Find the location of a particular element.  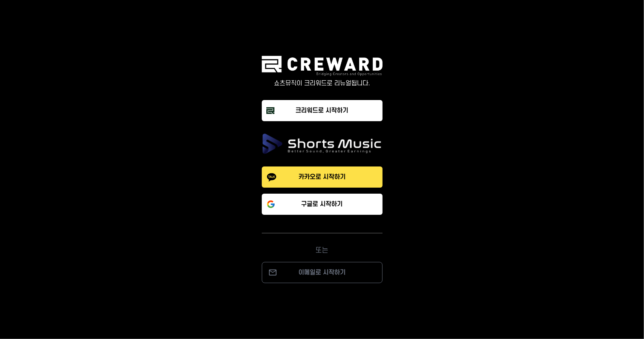

button: 카카오로 시작하기 is located at coordinates (322, 177).